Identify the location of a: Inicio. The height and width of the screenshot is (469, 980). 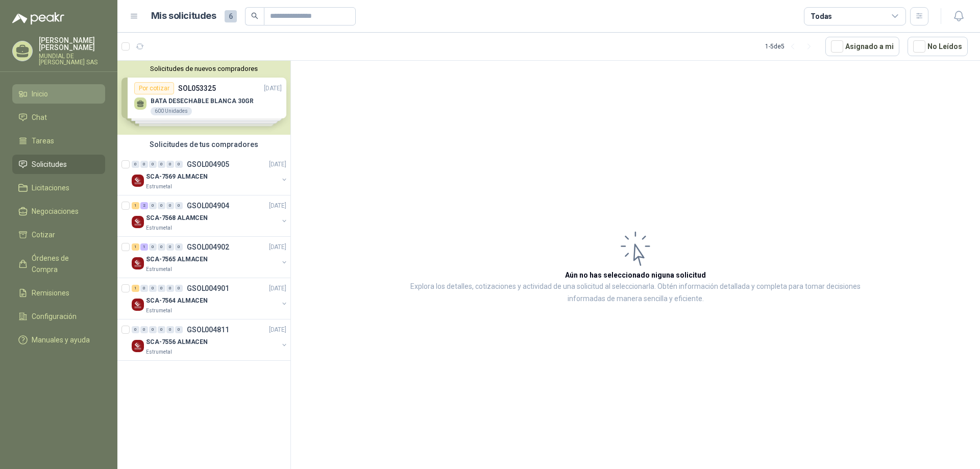
(59, 94).